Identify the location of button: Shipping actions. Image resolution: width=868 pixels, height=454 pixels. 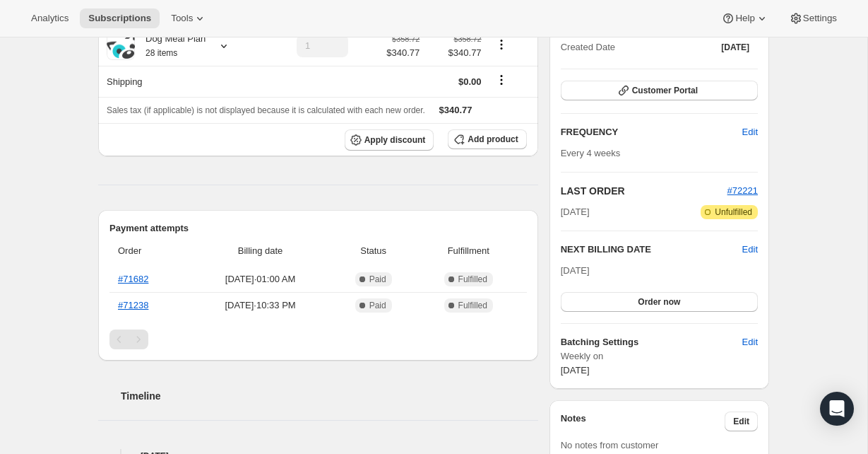
(501, 80).